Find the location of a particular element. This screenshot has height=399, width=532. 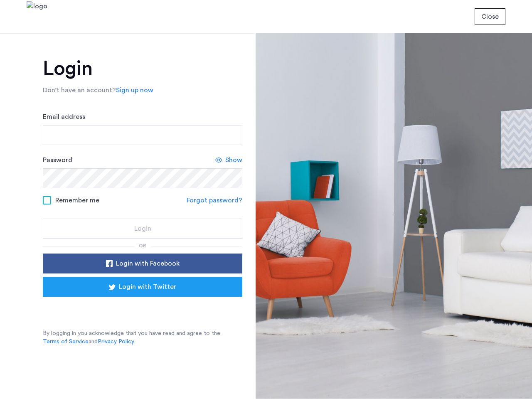

span: Login with Twitter is located at coordinates (147, 287).